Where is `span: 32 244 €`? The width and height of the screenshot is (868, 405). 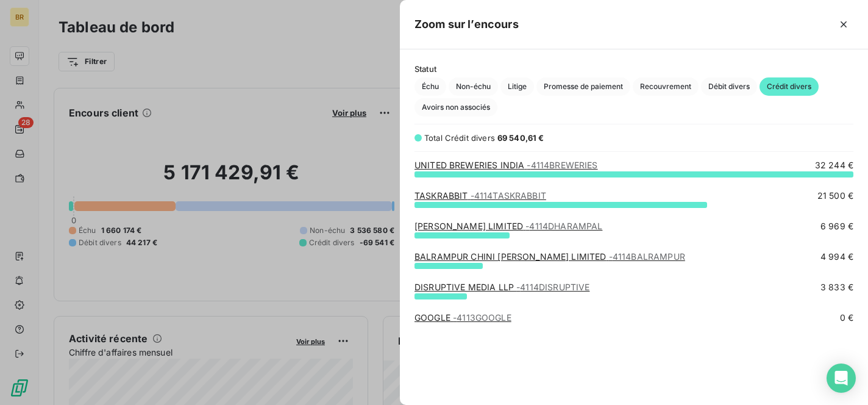
span: 32 244 € is located at coordinates (834, 165).